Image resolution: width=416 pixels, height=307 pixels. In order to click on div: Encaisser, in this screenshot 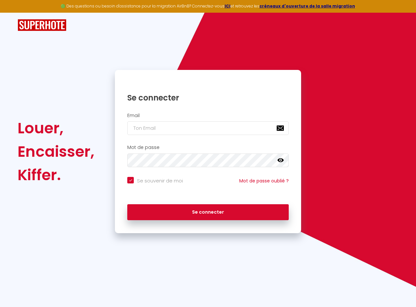, I will do `click(56, 152)`.